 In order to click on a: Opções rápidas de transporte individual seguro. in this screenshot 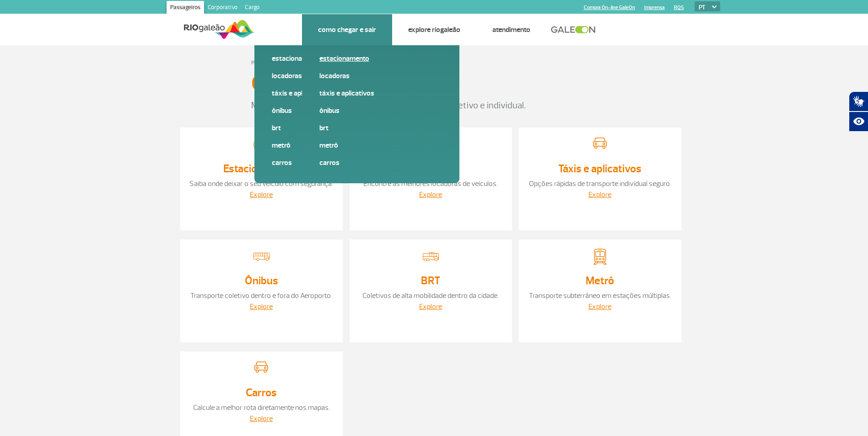, I will do `click(600, 184)`.